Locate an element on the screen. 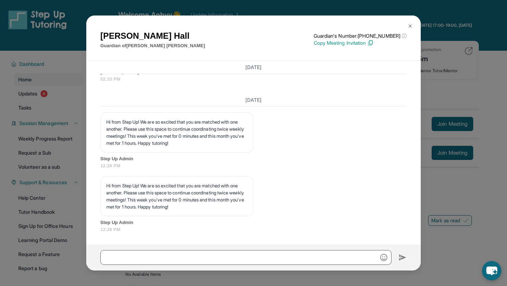 The width and height of the screenshot is (507, 286). img: Emoji is located at coordinates (384, 257).